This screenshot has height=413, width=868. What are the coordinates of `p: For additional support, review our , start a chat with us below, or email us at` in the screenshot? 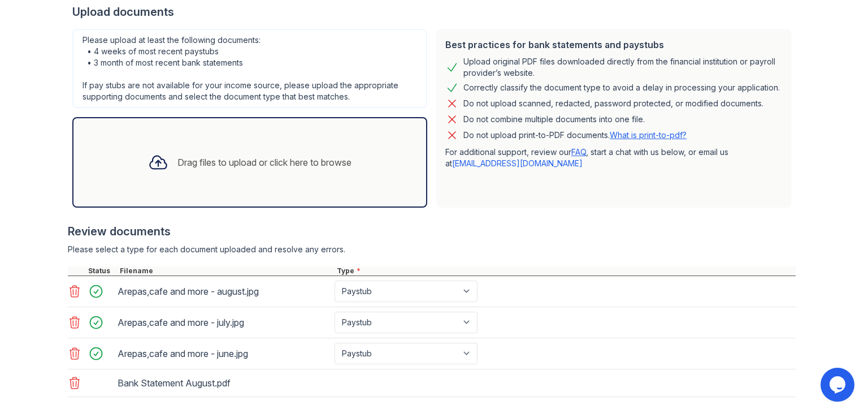 It's located at (614, 157).